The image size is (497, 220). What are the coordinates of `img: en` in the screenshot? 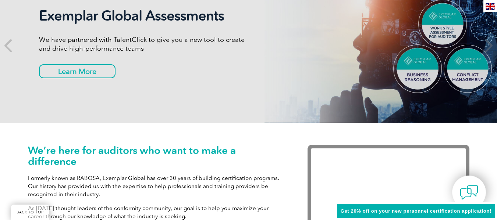 It's located at (490, 6).